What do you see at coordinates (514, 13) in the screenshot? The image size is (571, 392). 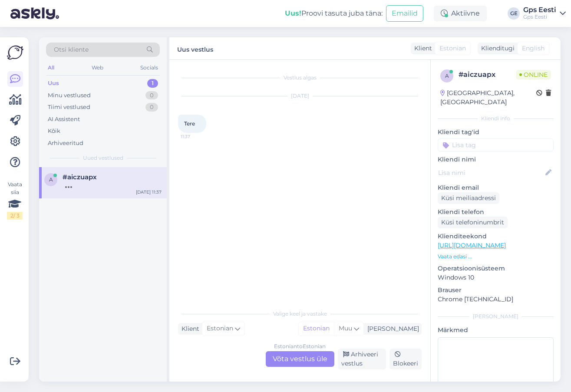 I see `div: GE` at bounding box center [514, 13].